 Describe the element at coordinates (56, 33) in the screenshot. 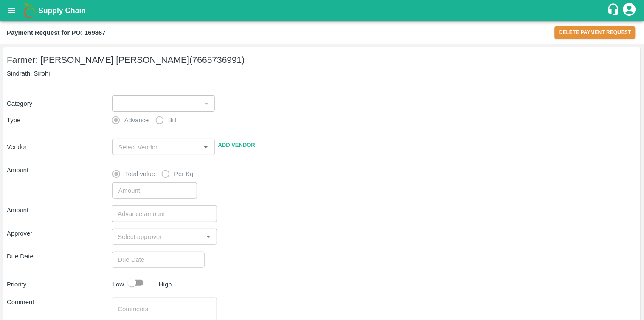

I see `b: Payment Request for PO: 169867` at that location.